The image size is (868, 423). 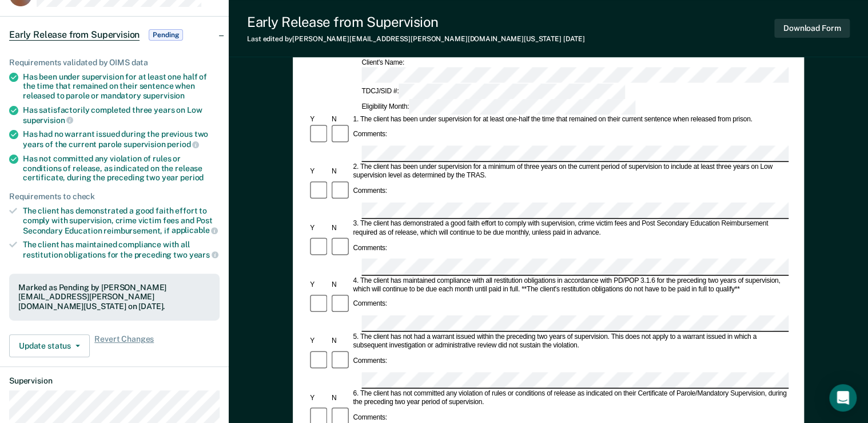 I want to click on div: TDCJ/SID #:, so click(x=493, y=90).